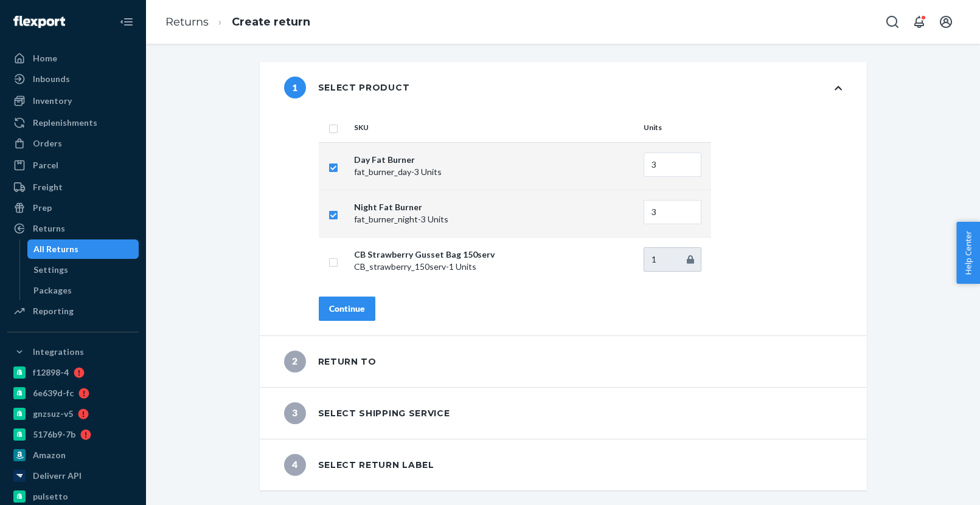 This screenshot has width=980, height=505. I want to click on p: fat_burner_night - 3 Units, so click(494, 219).